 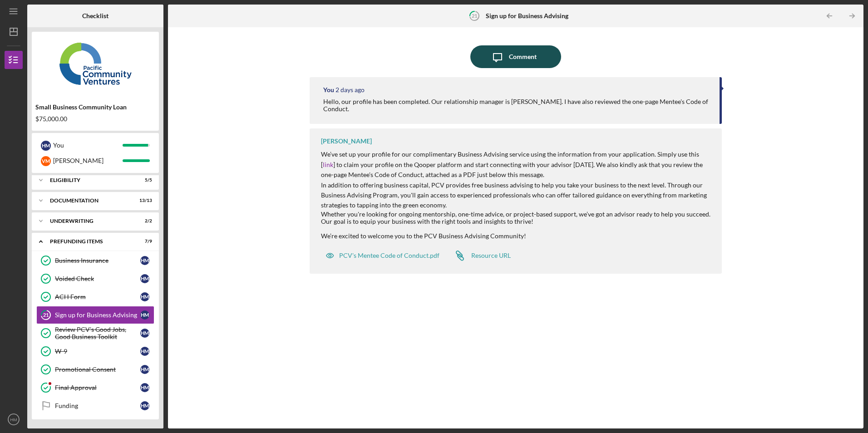 What do you see at coordinates (95, 297) in the screenshot?
I see `a: ACH FormHM` at bounding box center [95, 297].